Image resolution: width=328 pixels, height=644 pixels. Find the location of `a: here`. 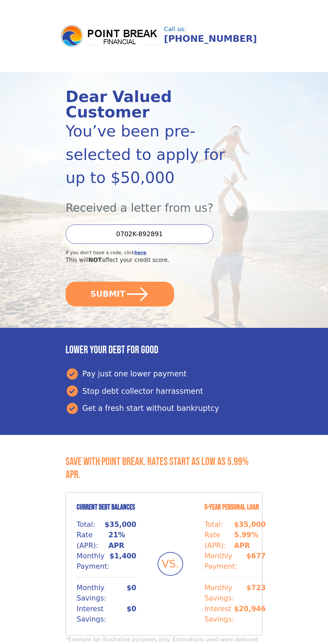

a: here is located at coordinates (141, 253).